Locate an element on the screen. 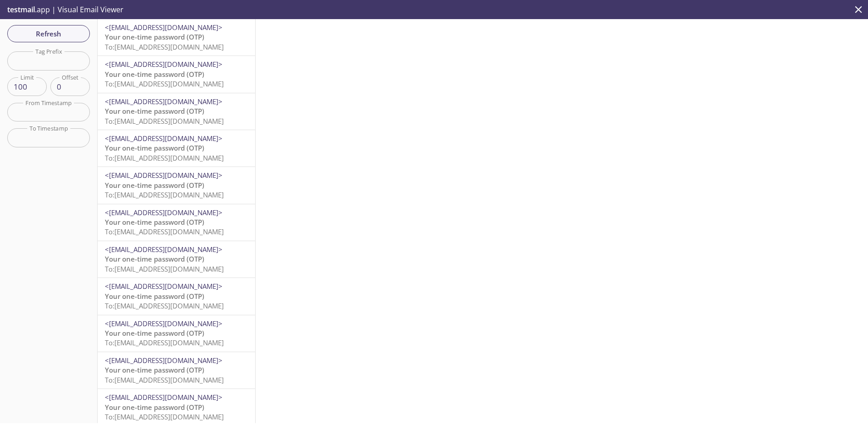  button: Refresh is located at coordinates (48, 33).